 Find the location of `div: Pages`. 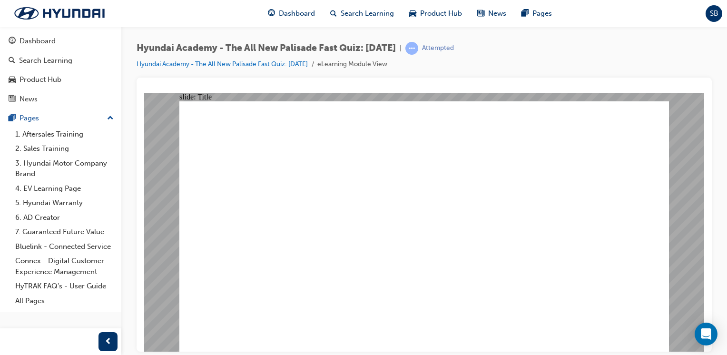

div: Pages is located at coordinates (29, 118).